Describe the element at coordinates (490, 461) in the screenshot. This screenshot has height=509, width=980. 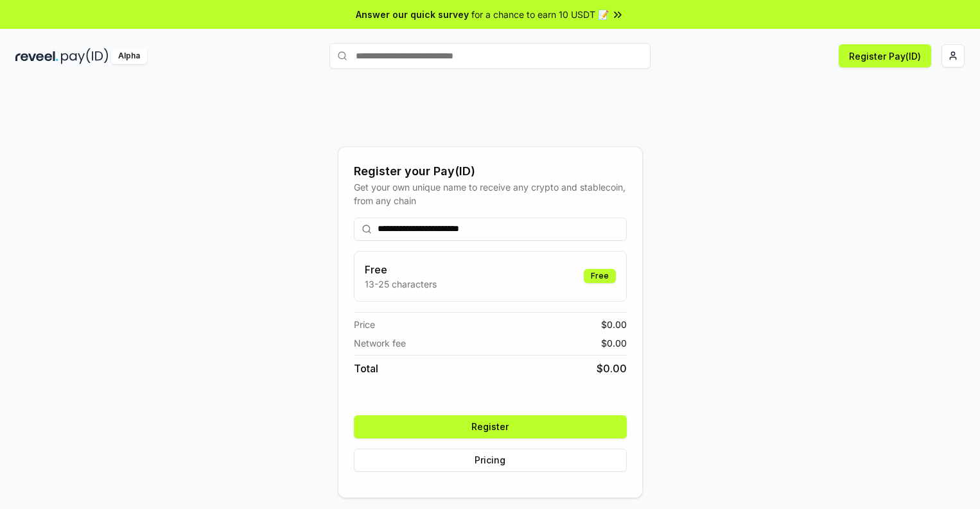
I see `button: Pricing` at that location.